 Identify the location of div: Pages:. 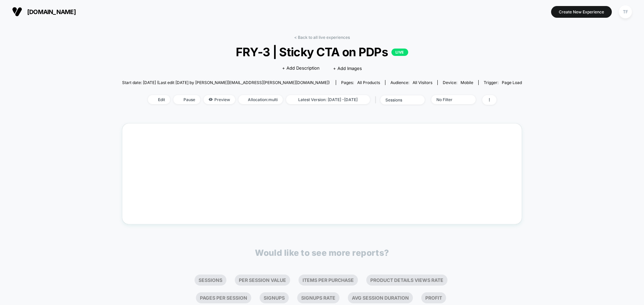
(360, 82).